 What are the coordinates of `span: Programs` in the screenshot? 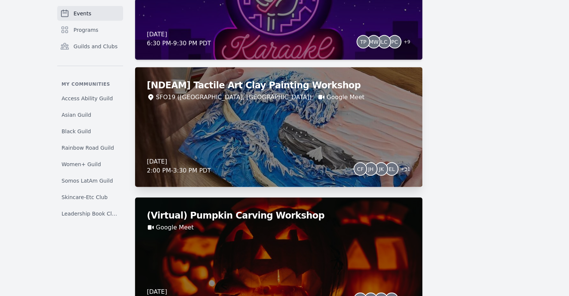 It's located at (86, 30).